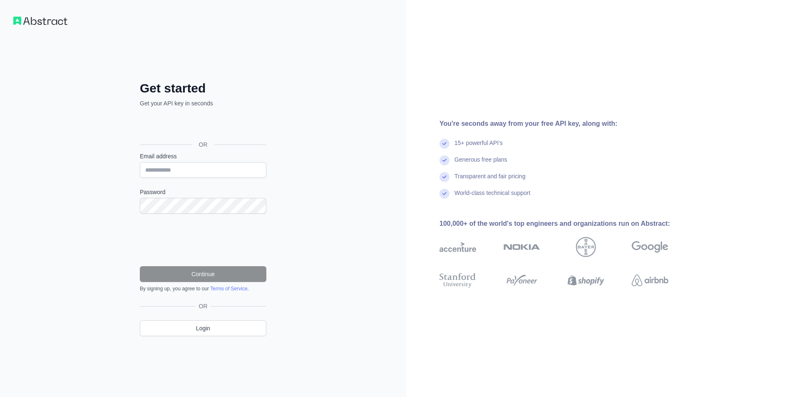 The height and width of the screenshot is (397, 799). What do you see at coordinates (458, 280) in the screenshot?
I see `img: stanford university` at bounding box center [458, 280].